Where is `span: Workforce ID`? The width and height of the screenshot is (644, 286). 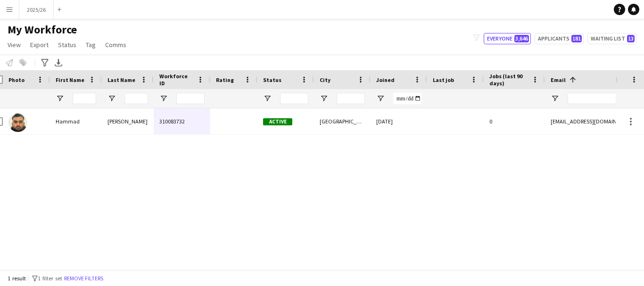 span: Workforce ID is located at coordinates (176, 80).